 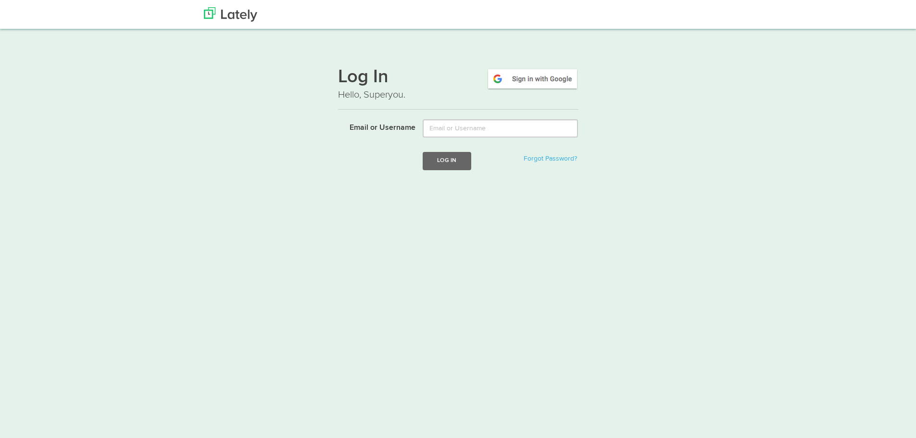 What do you see at coordinates (532, 79) in the screenshot?
I see `img: google-signin.png` at bounding box center [532, 79].